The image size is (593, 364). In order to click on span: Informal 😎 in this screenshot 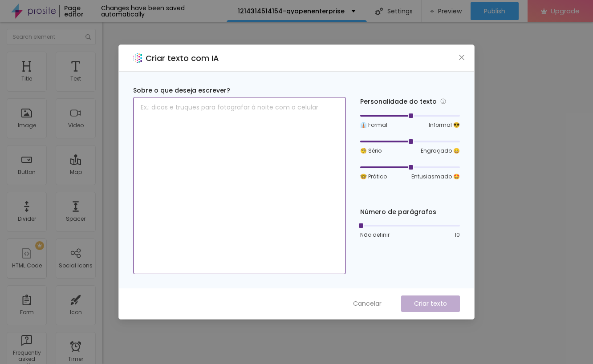, I will do `click(444, 124)`.